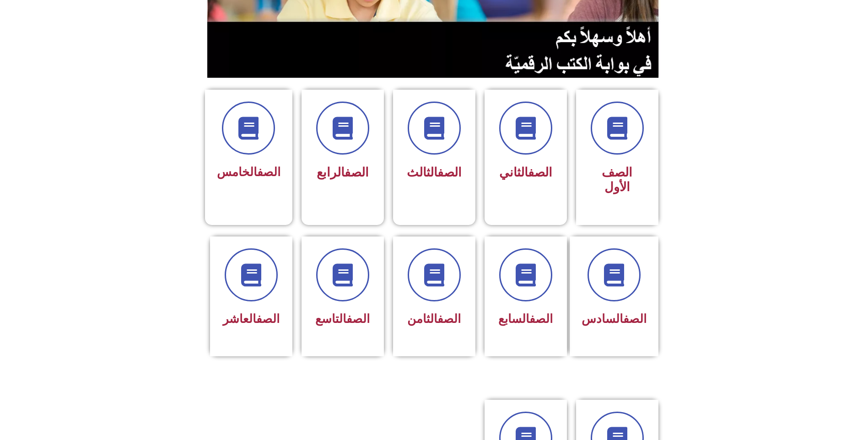 This screenshot has height=440, width=868. I want to click on span: التاسع, so click(342, 319).